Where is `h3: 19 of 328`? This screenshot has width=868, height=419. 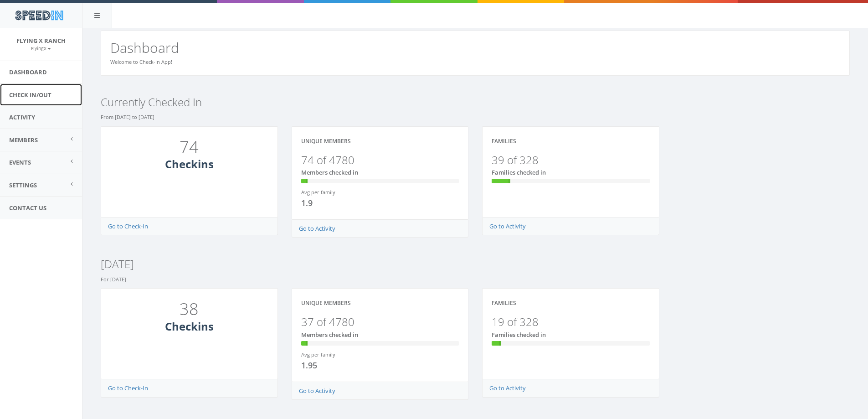 h3: 19 of 328 is located at coordinates (570, 321).